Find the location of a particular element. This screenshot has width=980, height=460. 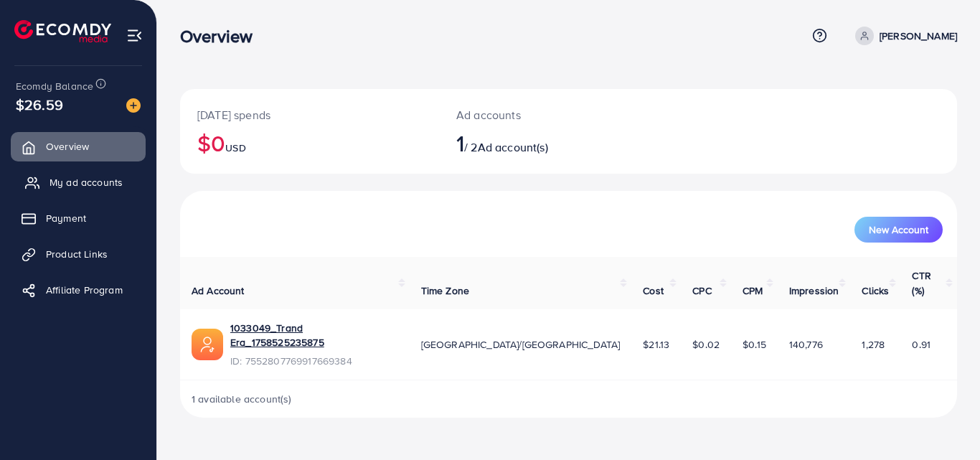

span: $26.59 is located at coordinates (40, 104).